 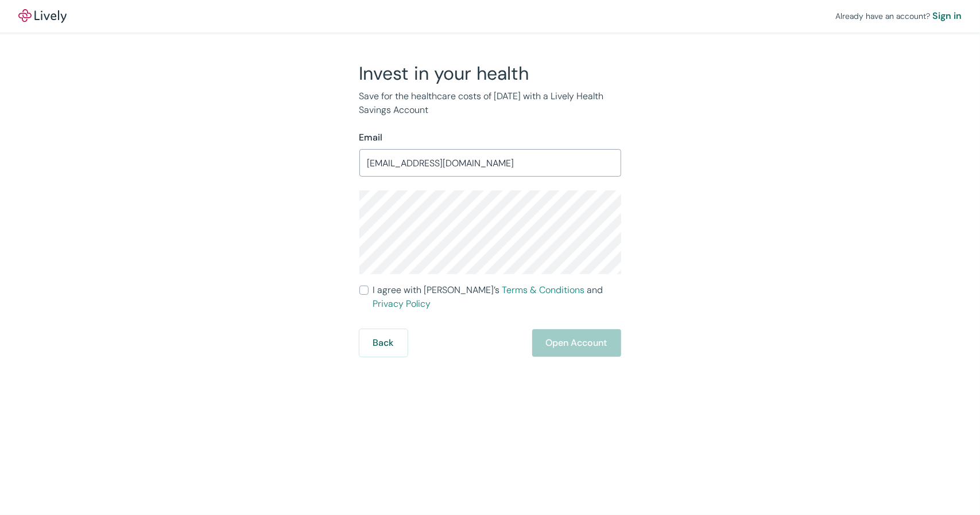 I want to click on a: LivelyLively, so click(x=43, y=16).